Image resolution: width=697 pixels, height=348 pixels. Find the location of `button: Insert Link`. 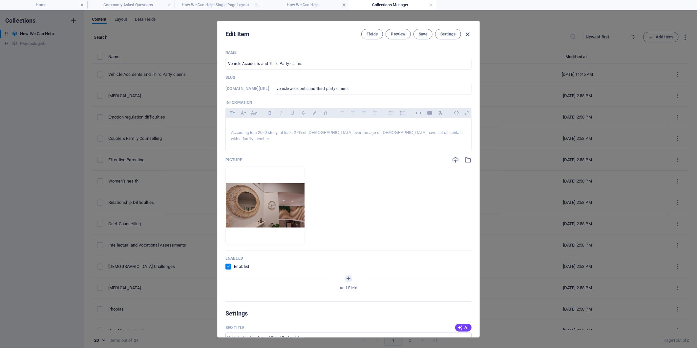

button: Insert Link is located at coordinates (418, 113).